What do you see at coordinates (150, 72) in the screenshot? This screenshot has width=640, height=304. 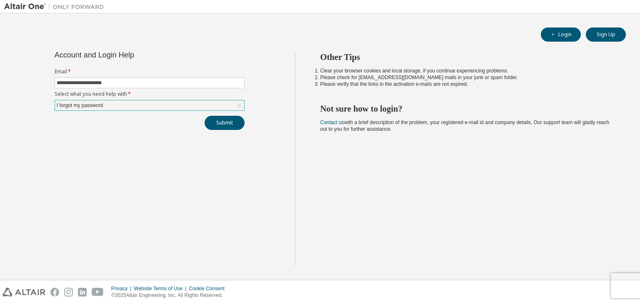 I see `label: Email` at bounding box center [150, 72].